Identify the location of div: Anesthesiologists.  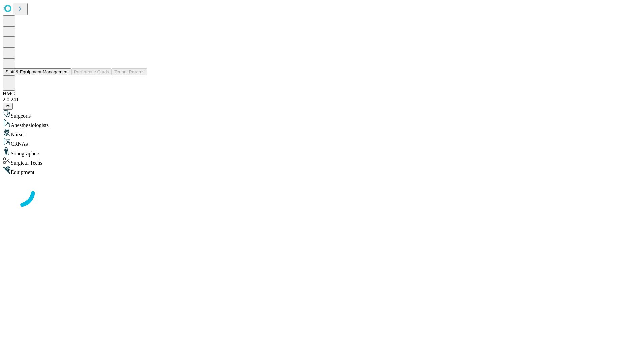
(322, 124).